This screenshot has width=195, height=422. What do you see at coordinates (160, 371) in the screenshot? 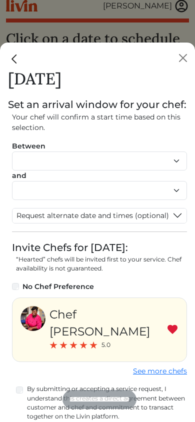
I see `a: See more chefs` at bounding box center [160, 371].